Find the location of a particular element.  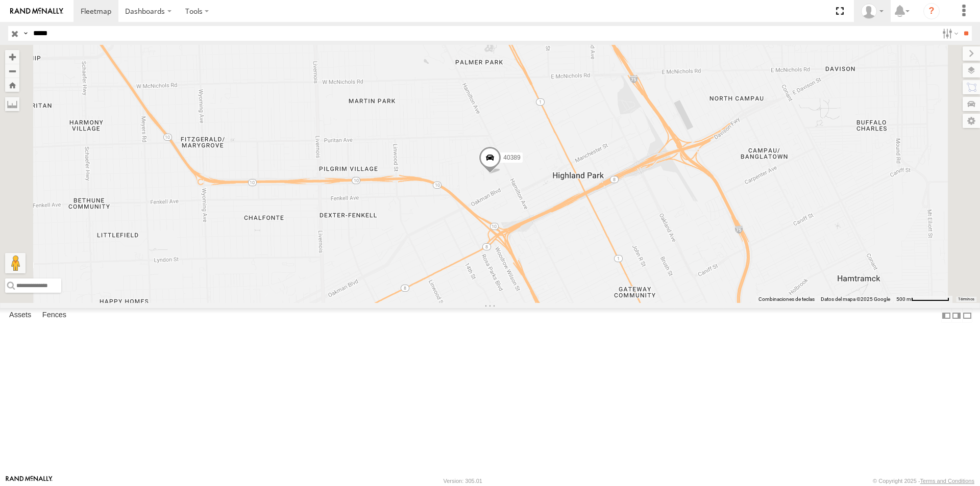

div: © Copyright 2025 - is located at coordinates (924, 481).